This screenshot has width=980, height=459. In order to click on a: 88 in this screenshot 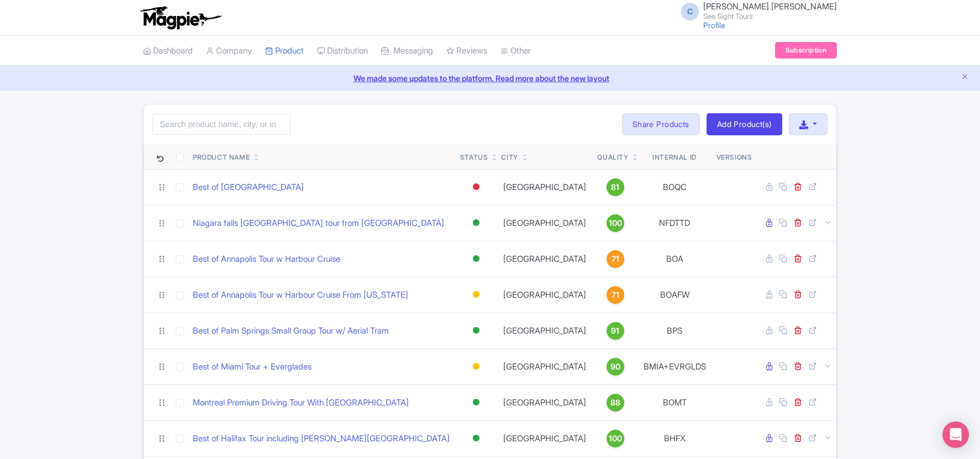, I will do `click(615, 403)`.